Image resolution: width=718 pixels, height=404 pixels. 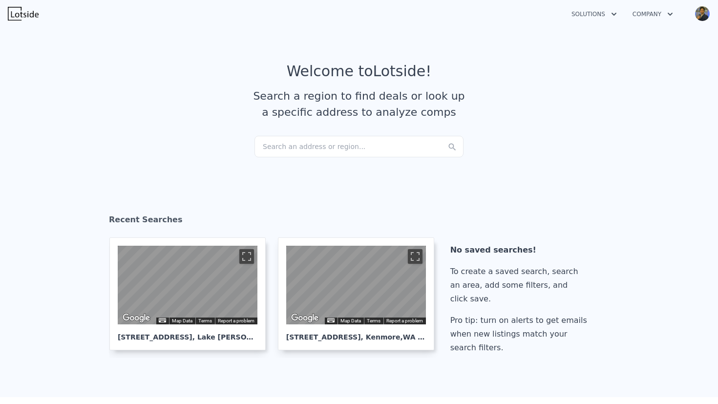 What do you see at coordinates (520, 250) in the screenshot?
I see `div: No saved searches!` at bounding box center [520, 250].